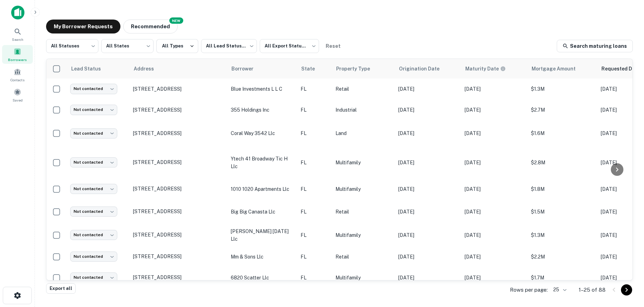 The image size is (644, 307). I want to click on p: mm & sons llc, so click(262, 257).